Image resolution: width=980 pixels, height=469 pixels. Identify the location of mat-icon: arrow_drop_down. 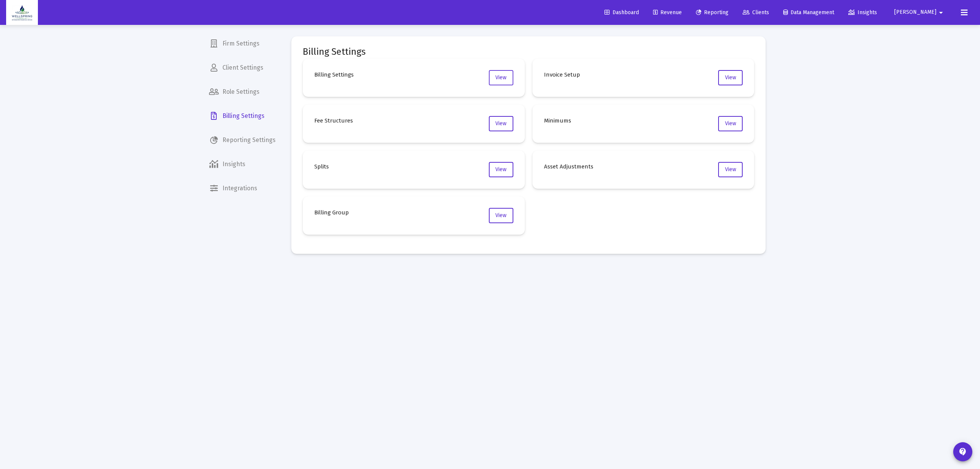
(940, 12).